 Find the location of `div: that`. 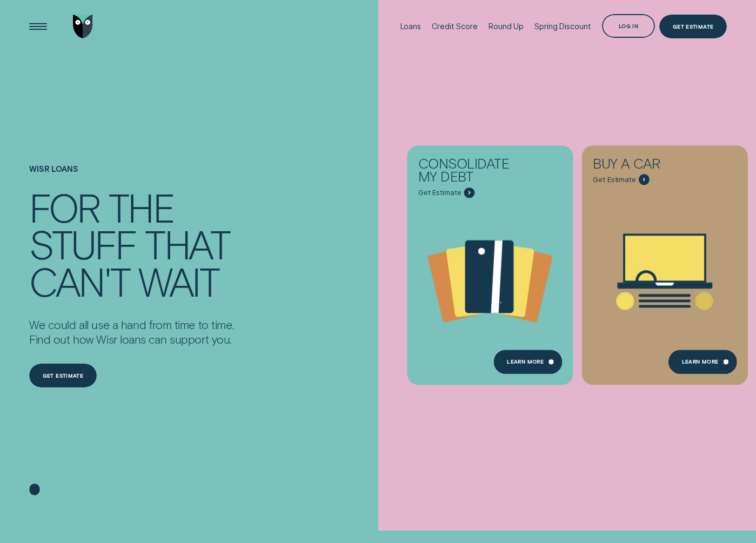

div: that is located at coordinates (187, 244).